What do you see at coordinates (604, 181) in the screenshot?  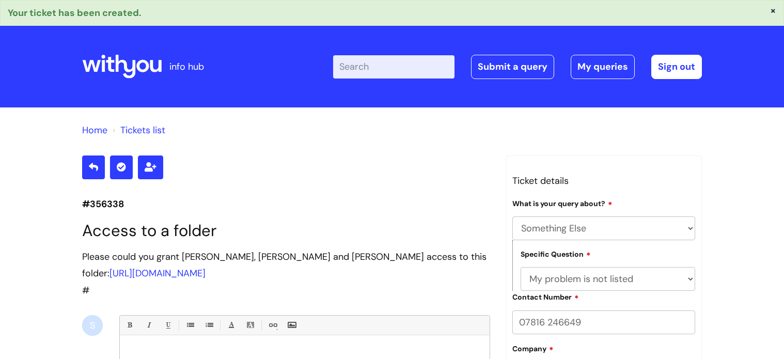 I see `h3: Ticket details` at bounding box center [604, 181].